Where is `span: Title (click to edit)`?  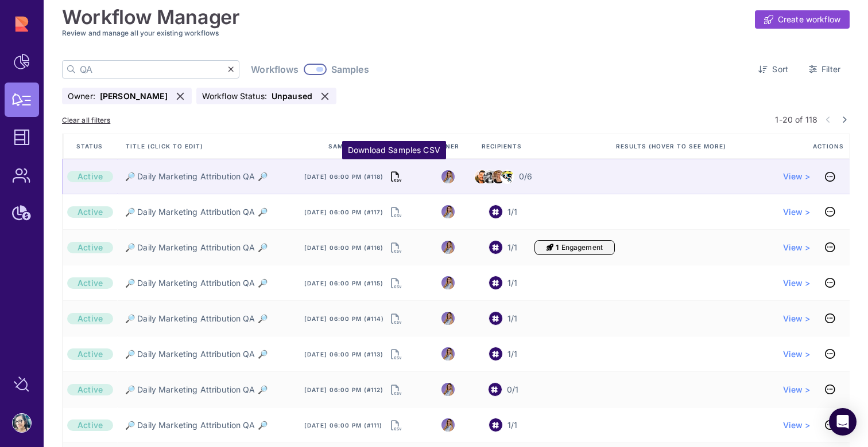 span: Title (click to edit) is located at coordinates (165, 146).